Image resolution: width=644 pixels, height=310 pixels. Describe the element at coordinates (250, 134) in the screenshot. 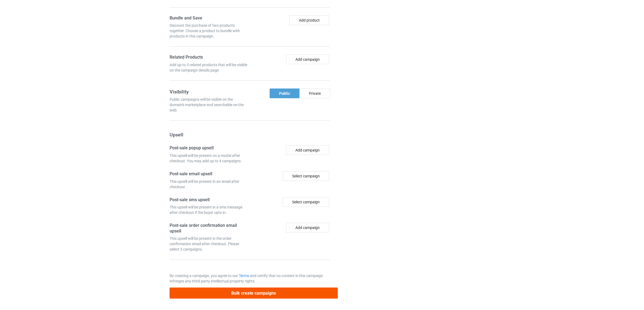

I see `h3: Upsell` at that location.